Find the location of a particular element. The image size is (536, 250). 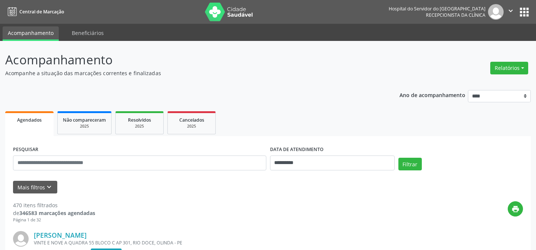

i: keyboard_arrow_down is located at coordinates (49, 187).